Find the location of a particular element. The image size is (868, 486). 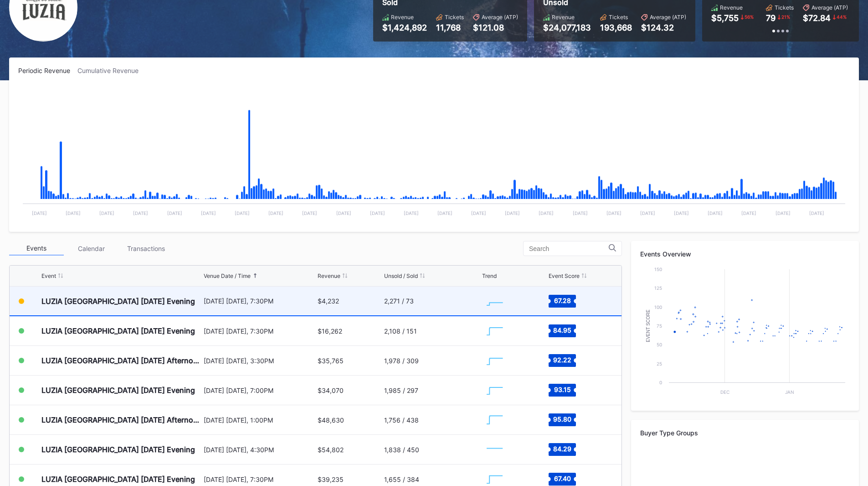

div: 44 % is located at coordinates (842, 17).